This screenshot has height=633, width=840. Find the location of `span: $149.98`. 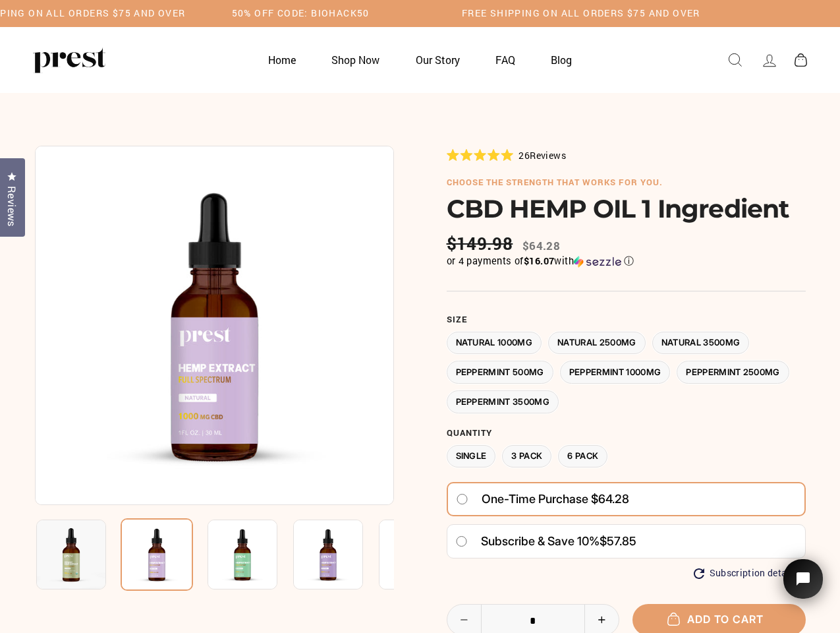

span: $149.98 is located at coordinates (482, 243).